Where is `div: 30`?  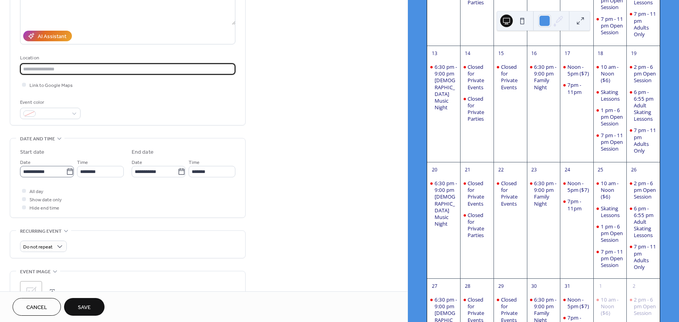 div: 30 is located at coordinates (534, 286).